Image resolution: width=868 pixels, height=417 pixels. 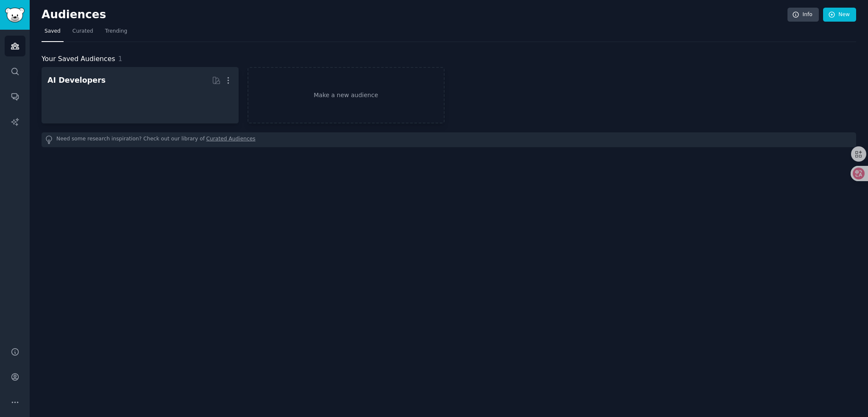 I want to click on a: Make a new audience, so click(x=345, y=95).